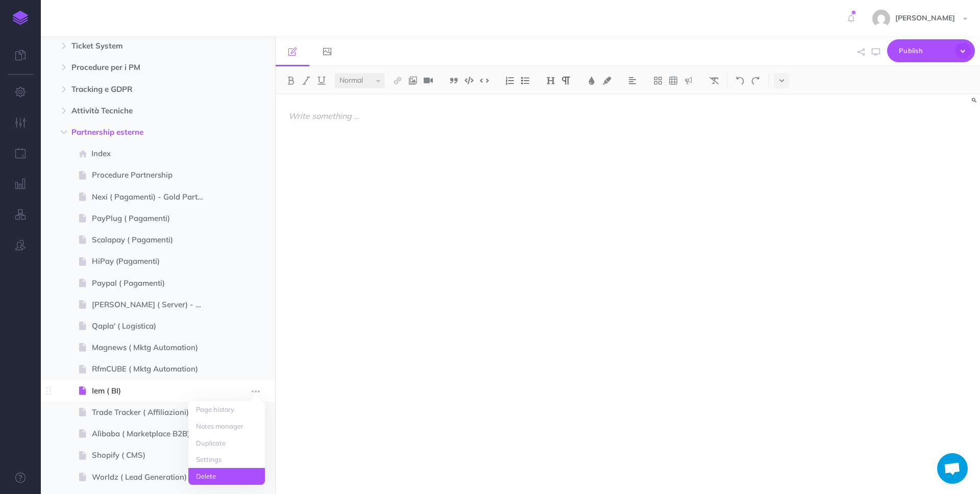 The width and height of the screenshot is (980, 494). What do you see at coordinates (510, 80) in the screenshot?
I see `img: Ordered list button` at bounding box center [510, 80].